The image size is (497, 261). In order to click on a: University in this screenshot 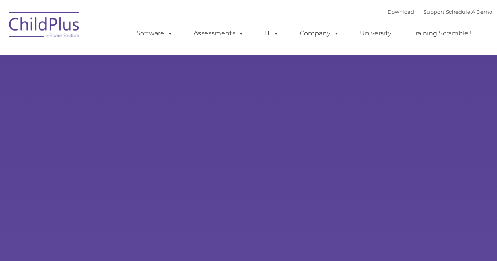, I will do `click(376, 33)`.